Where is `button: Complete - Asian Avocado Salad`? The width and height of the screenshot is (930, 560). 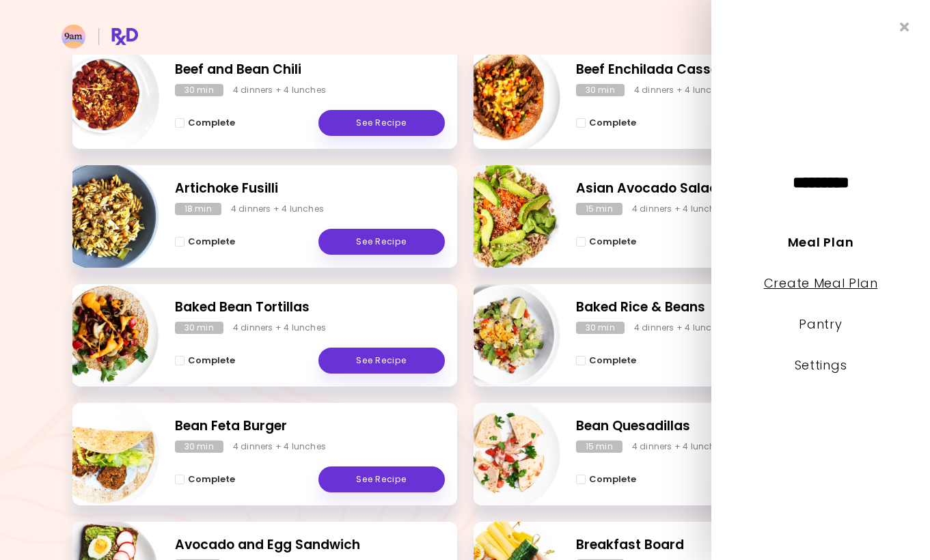
button: Complete - Asian Avocado Salad is located at coordinates (607, 242).